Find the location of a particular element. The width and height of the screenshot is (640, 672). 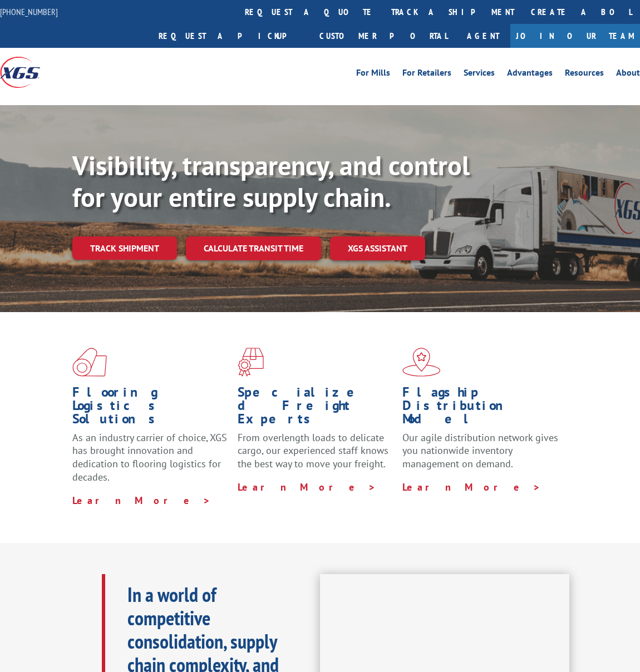

a: Agent is located at coordinates (483, 36).